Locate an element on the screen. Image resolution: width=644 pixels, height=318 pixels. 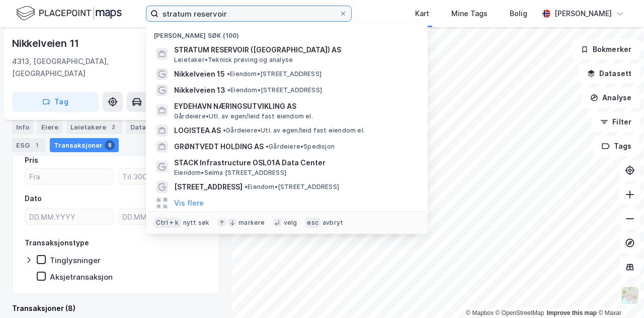
button: Filter is located at coordinates (616, 122).